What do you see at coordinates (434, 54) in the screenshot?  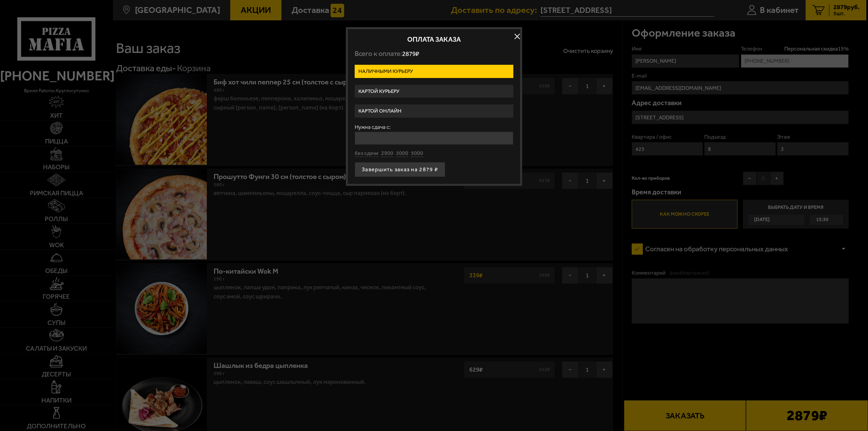 I see `p: Всего к оплате:` at bounding box center [434, 54].